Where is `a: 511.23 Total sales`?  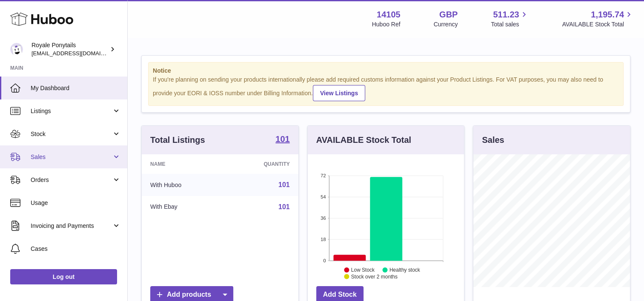
a: 511.23 Total sales is located at coordinates (510, 19).